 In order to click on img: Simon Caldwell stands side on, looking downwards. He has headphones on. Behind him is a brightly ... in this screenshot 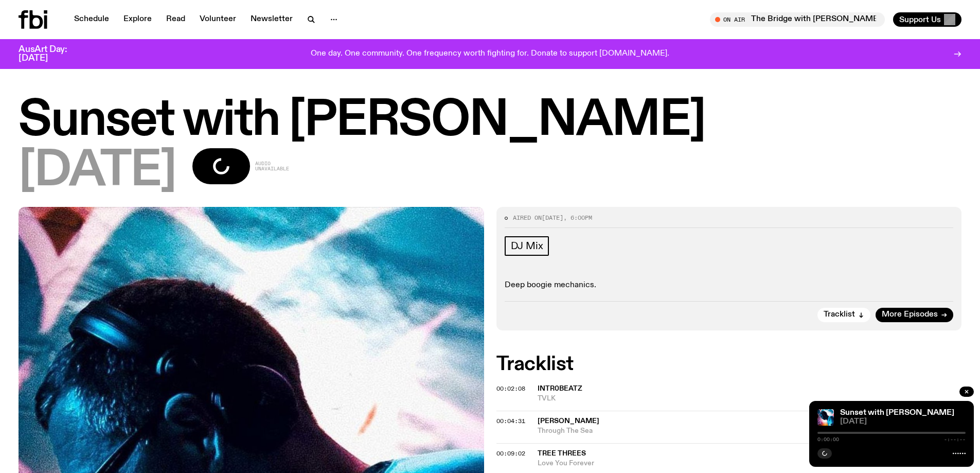, I will do `click(826, 417)`.